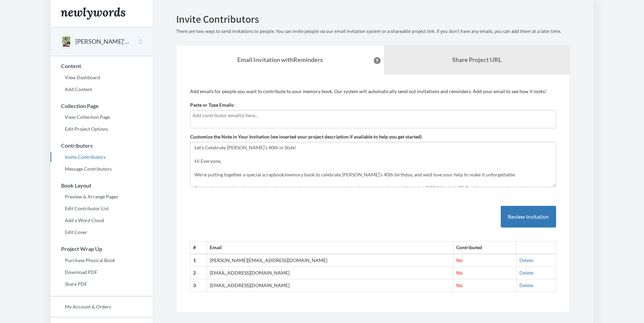 Image resolution: width=644 pixels, height=323 pixels. What do you see at coordinates (101, 145) in the screenshot?
I see `h3: Contributors` at bounding box center [101, 145].